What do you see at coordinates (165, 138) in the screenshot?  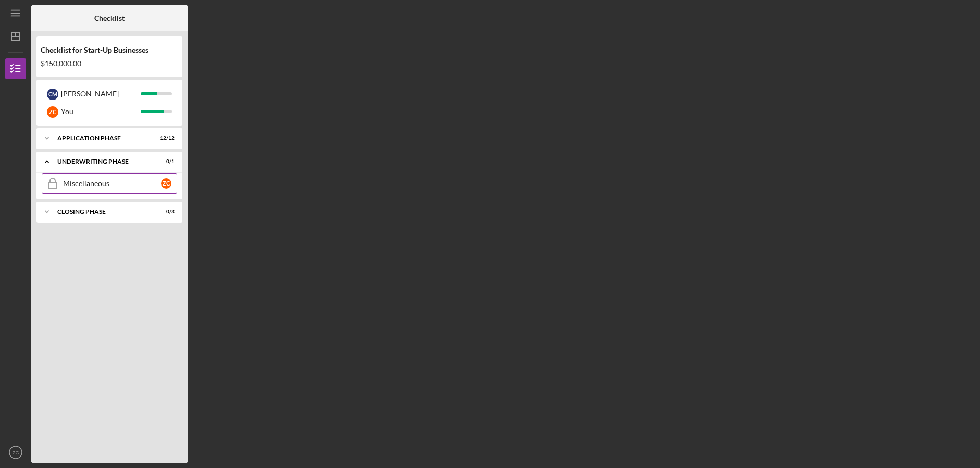 I see `div: 12 / 12` at bounding box center [165, 138].